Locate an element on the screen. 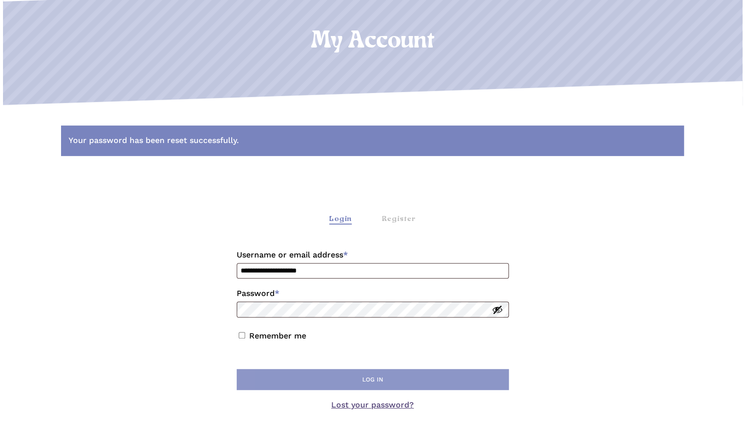 This screenshot has width=745, height=421. div: Login is located at coordinates (340, 219).